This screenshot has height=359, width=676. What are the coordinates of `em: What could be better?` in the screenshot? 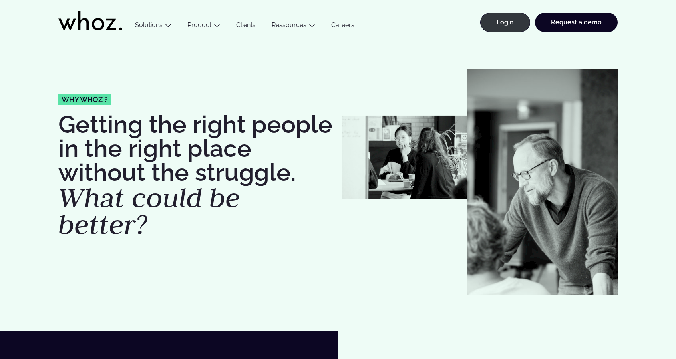 It's located at (149, 211).